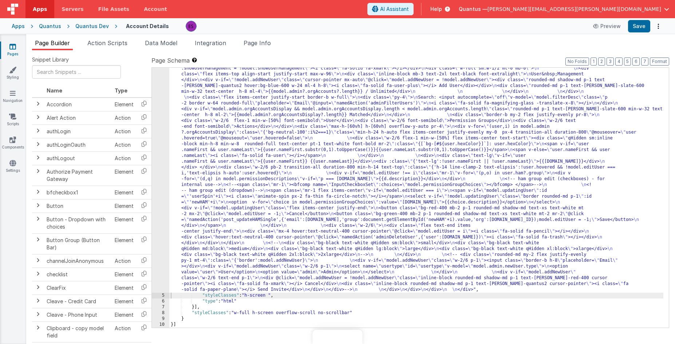  Describe the element at coordinates (78, 131) in the screenshot. I see `td: authLogin` at that location.